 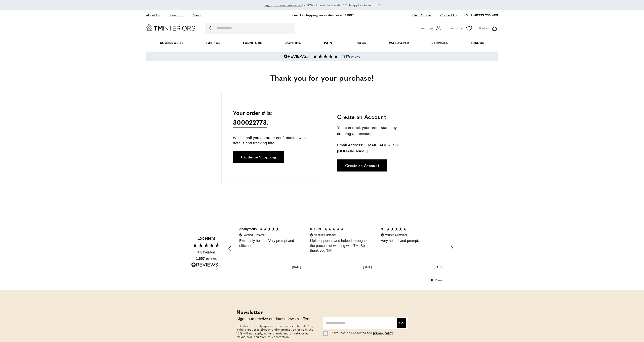 I want to click on div: N., so click(x=383, y=229).